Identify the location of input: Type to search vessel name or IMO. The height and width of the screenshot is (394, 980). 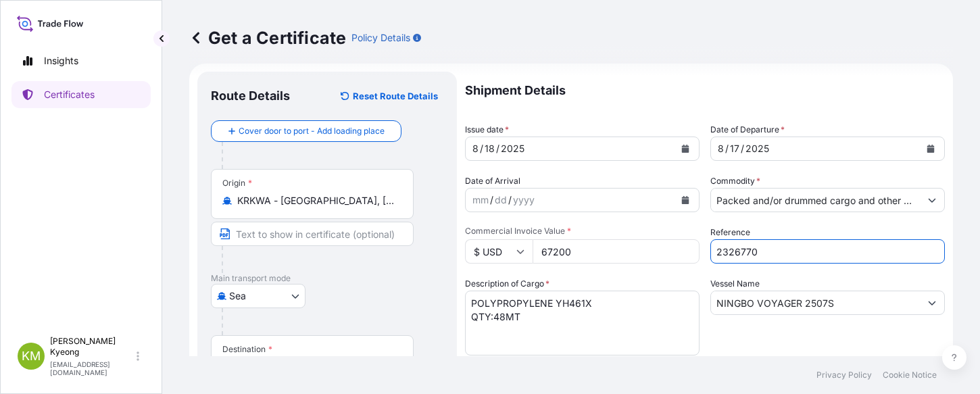
(815, 302).